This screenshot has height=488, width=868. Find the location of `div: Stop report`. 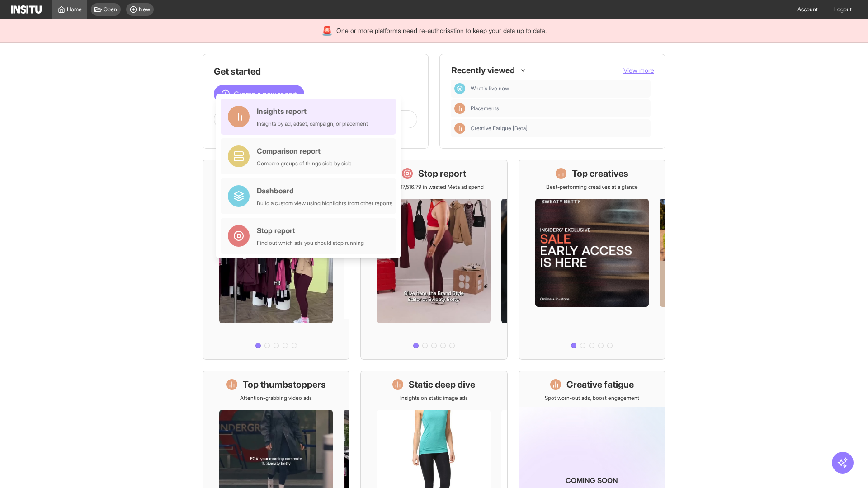

div: Stop report is located at coordinates (310, 231).